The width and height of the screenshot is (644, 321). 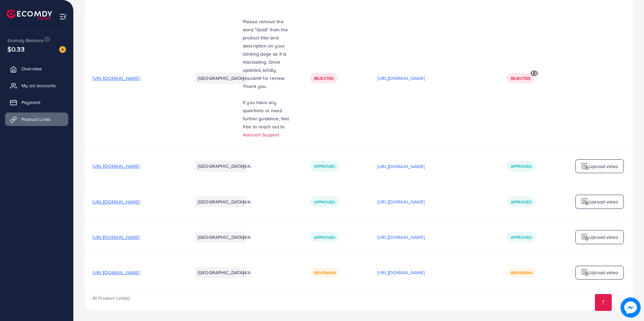 I want to click on span: Payment, so click(x=31, y=102).